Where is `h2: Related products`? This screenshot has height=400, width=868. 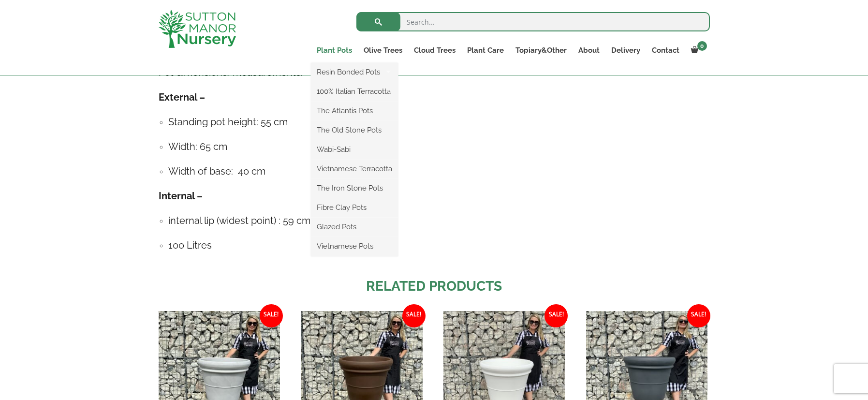 h2: Related products is located at coordinates (434, 286).